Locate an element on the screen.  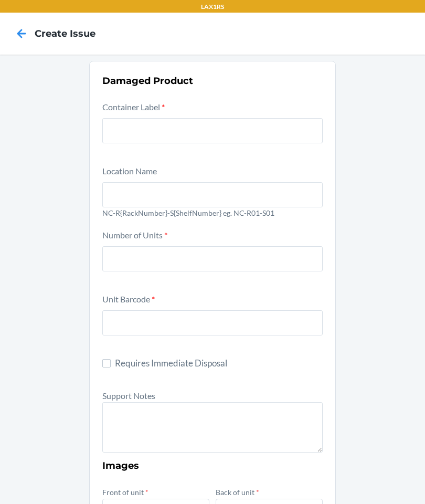
label: Front of unit is located at coordinates (125, 492).